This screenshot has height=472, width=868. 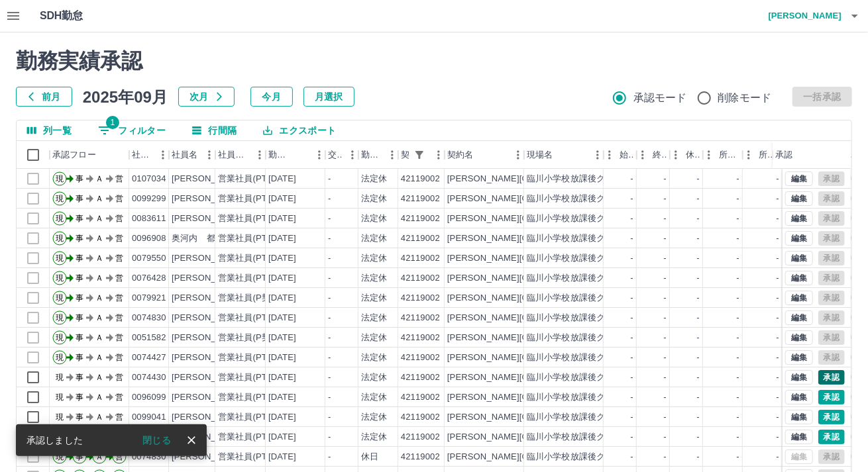 What do you see at coordinates (149, 198) in the screenshot?
I see `div: 0099299` at bounding box center [149, 198].